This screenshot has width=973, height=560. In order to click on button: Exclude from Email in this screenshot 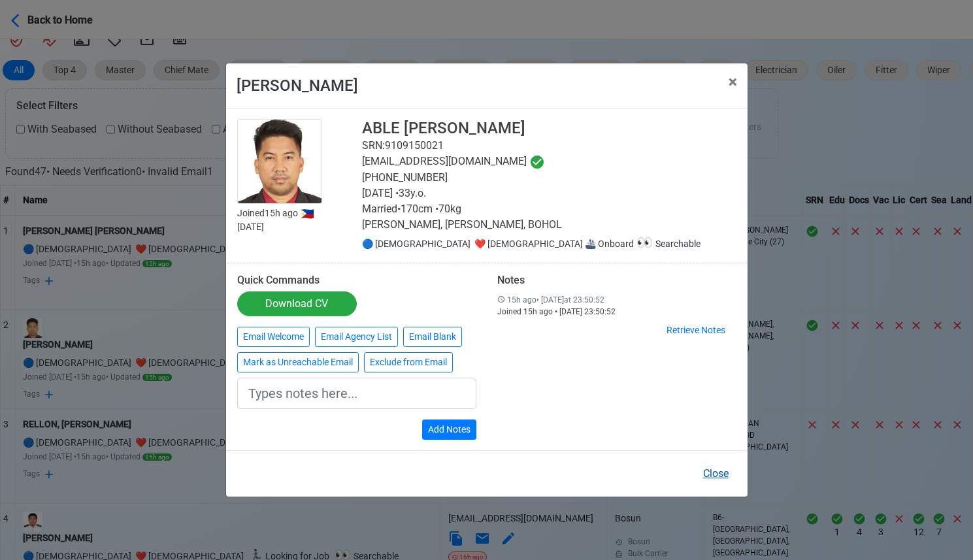, I will do `click(409, 362)`.